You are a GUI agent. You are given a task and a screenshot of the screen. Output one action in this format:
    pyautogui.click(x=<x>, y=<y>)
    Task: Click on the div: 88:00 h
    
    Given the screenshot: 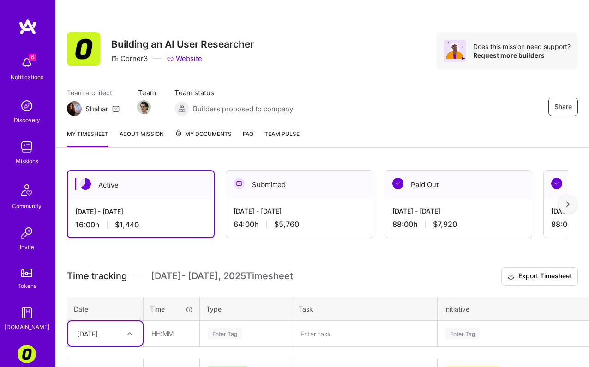 What is the action you would take?
    pyautogui.click(x=459, y=224)
    